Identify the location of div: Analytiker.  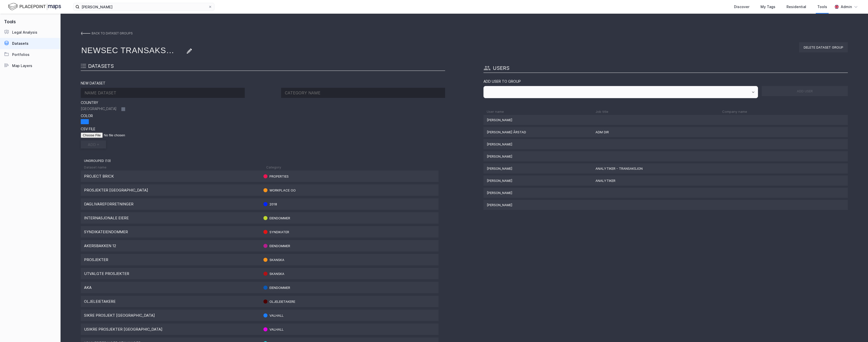
(655, 181).